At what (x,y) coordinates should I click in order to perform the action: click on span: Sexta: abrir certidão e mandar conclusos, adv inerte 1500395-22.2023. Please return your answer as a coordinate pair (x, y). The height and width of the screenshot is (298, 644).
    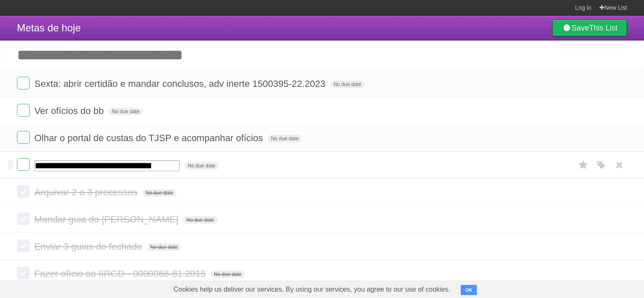
    Looking at the image, I should click on (181, 84).